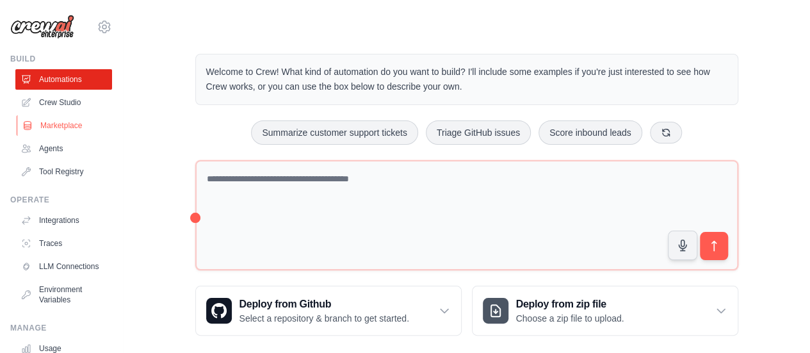  What do you see at coordinates (61, 59) in the screenshot?
I see `div: Build` at bounding box center [61, 59].